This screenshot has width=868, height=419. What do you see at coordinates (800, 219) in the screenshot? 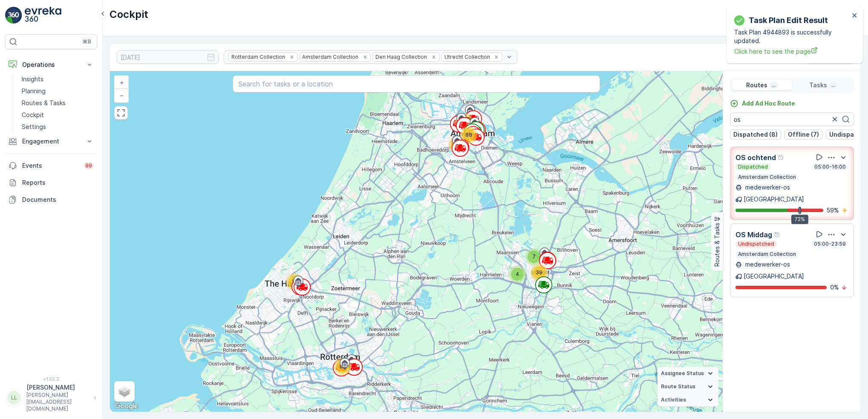
I see `div: 72%` at bounding box center [800, 219].